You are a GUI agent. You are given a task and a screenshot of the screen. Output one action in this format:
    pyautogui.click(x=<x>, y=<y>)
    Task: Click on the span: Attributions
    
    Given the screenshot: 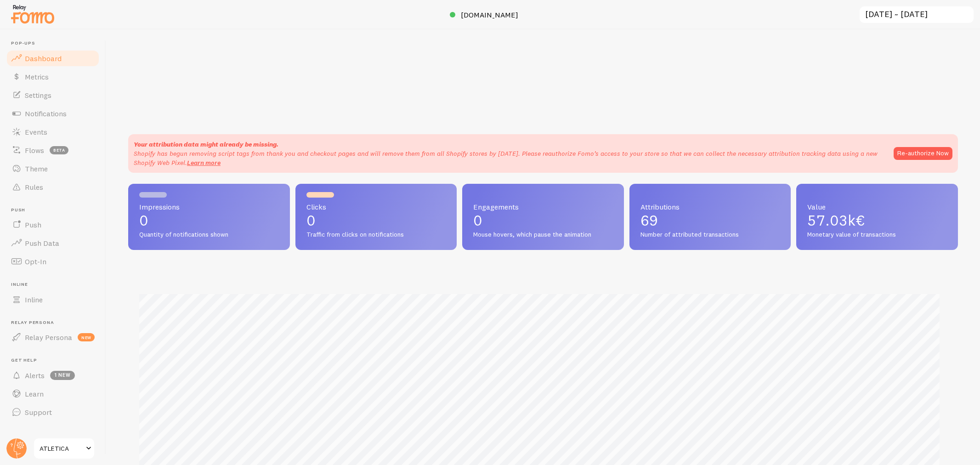 What is the action you would take?
    pyautogui.click(x=710, y=207)
    